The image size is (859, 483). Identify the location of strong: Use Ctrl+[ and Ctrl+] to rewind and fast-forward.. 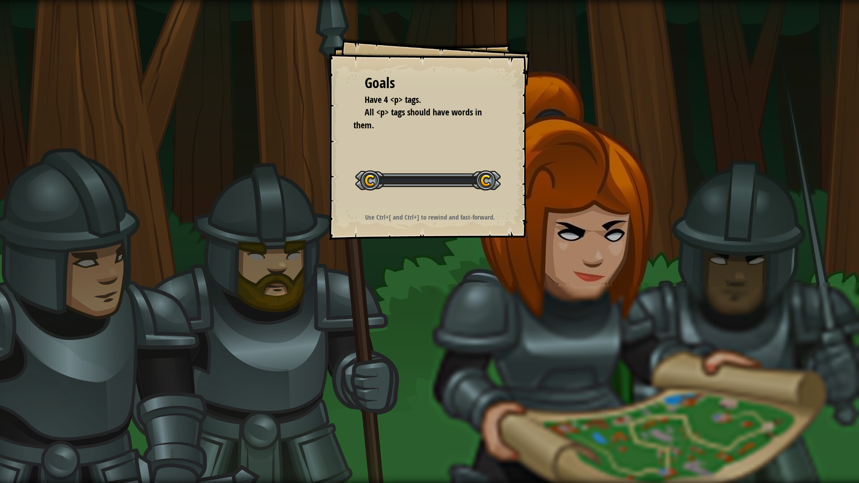
(430, 217).